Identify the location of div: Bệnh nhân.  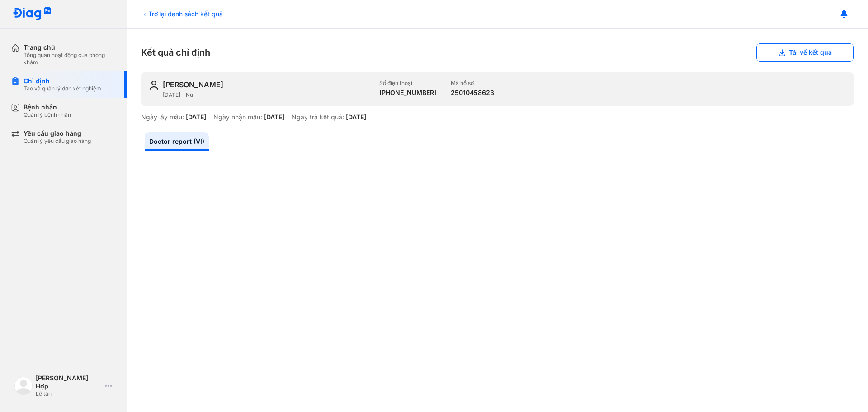
(47, 107).